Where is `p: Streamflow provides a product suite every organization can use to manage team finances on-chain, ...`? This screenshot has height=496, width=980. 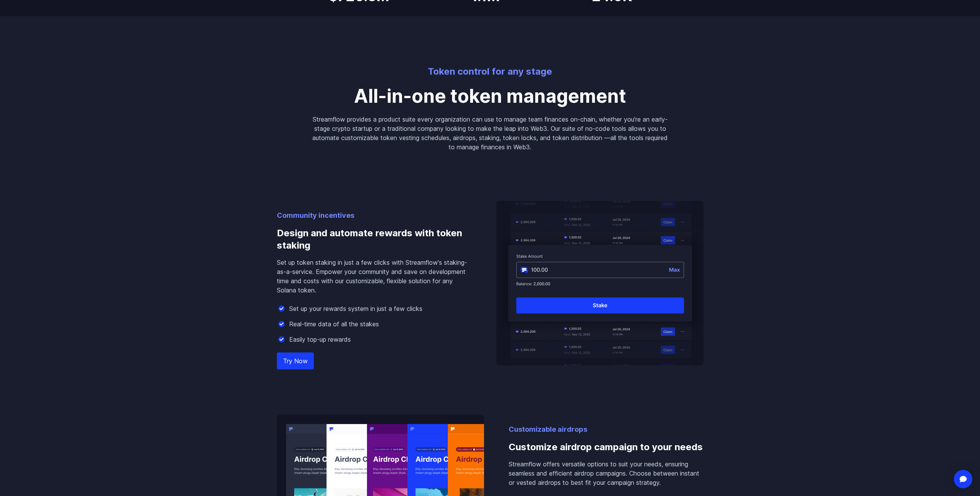
p: Streamflow provides a product suite every organization can use to manage team finances on-chain, ... is located at coordinates (490, 133).